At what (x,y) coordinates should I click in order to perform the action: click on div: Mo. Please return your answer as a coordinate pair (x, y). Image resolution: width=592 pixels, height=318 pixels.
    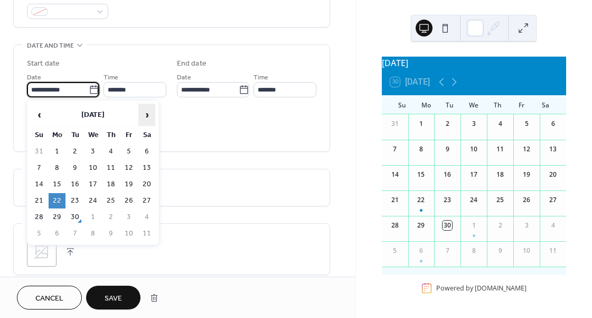
    Looking at the image, I should click on (426, 105).